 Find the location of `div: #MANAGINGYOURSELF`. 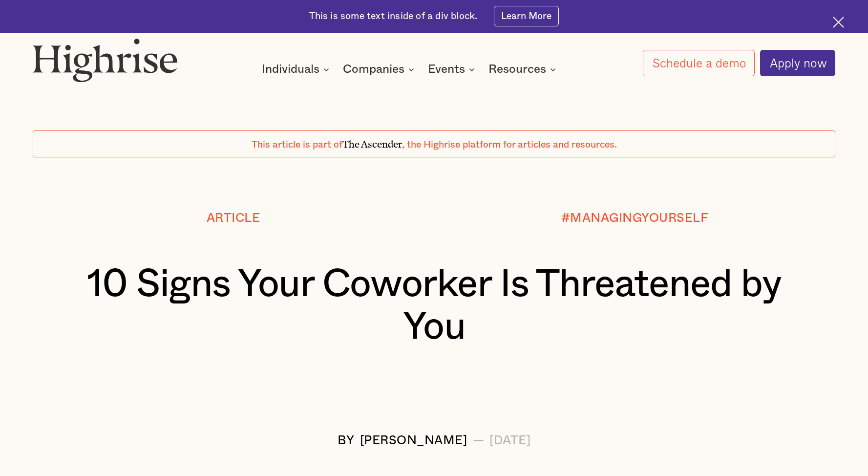

div: #MANAGINGYOURSELF is located at coordinates (635, 218).